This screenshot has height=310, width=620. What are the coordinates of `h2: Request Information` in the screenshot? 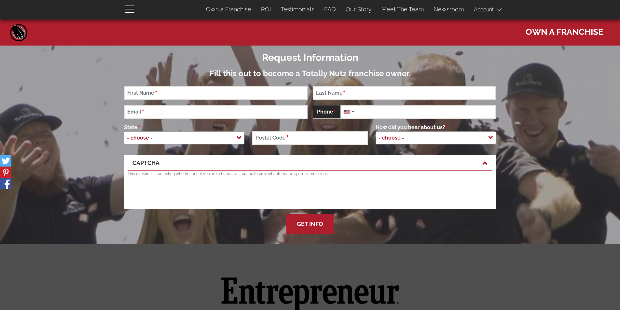 It's located at (310, 57).